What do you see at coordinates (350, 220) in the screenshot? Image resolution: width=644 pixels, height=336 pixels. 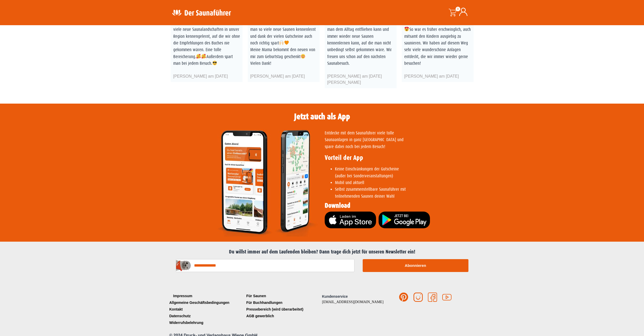 I see `img: ios-app-store-badge` at bounding box center [350, 220].